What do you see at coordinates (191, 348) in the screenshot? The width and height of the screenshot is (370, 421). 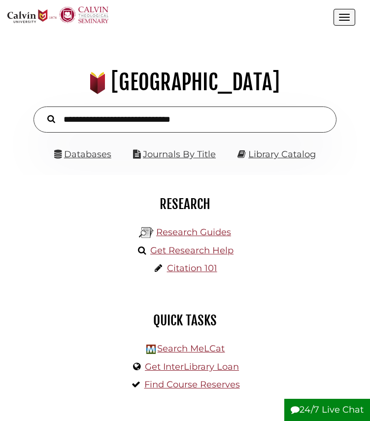 I see `a: Search MeLCat` at bounding box center [191, 348].